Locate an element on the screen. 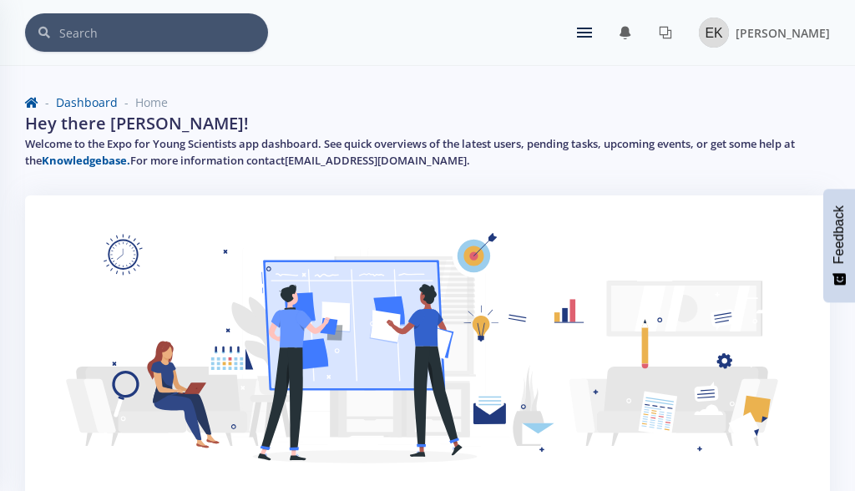 The width and height of the screenshot is (855, 491). nav: breadcrumb is located at coordinates (428, 102).